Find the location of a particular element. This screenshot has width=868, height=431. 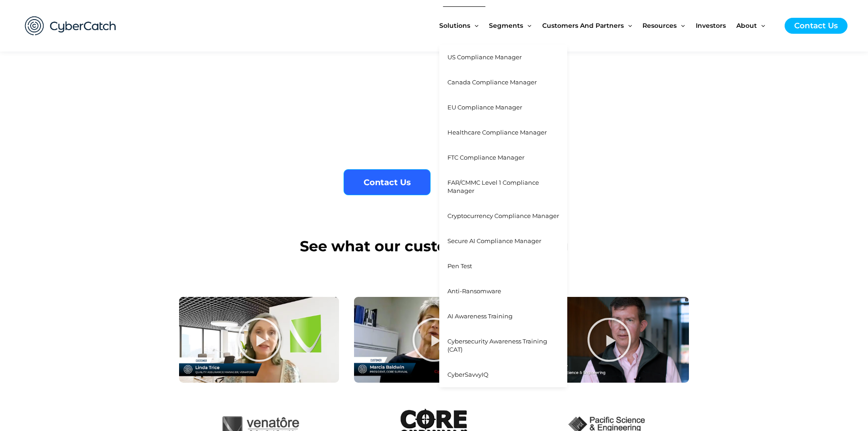

span: Cybersecurity Awareness Training (CAT) is located at coordinates (497, 345).